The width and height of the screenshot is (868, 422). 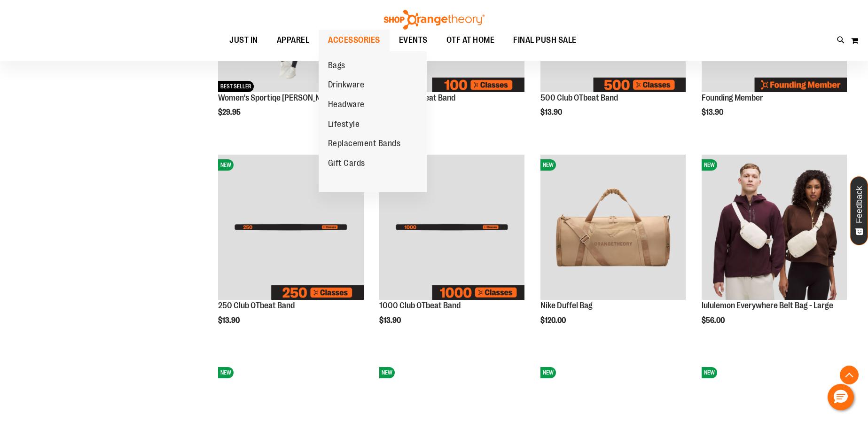 What do you see at coordinates (293, 40) in the screenshot?
I see `span: APPAREL` at bounding box center [293, 40].